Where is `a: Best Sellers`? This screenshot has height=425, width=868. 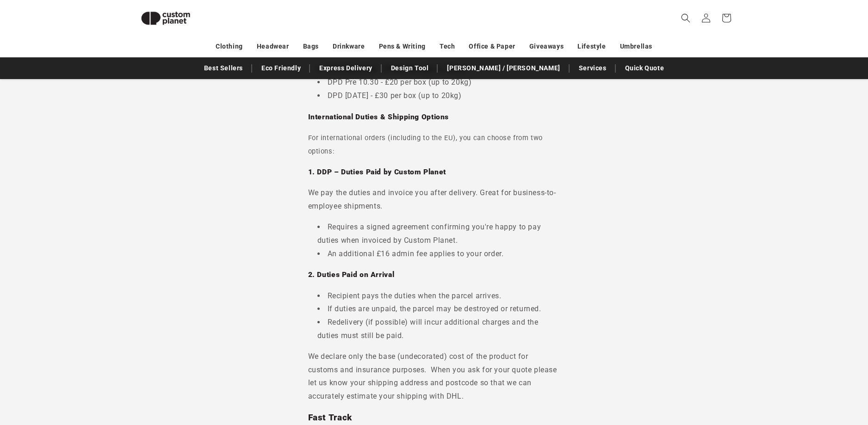
a: Best Sellers is located at coordinates (223, 68).